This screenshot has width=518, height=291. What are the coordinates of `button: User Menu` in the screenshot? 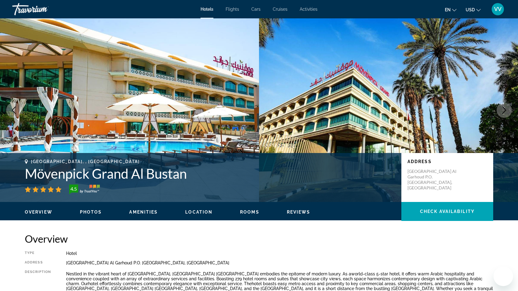 It's located at (497, 9).